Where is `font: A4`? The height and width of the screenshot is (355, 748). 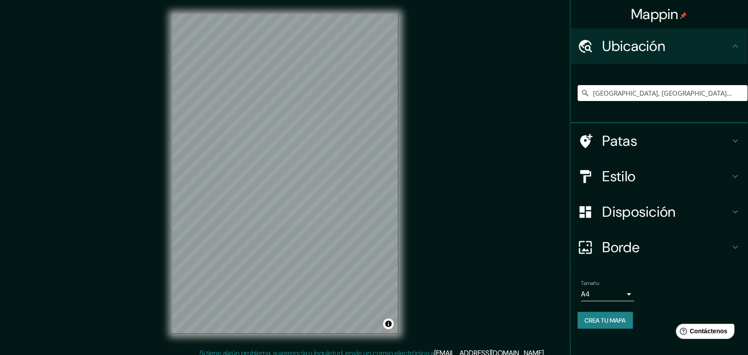
font: A4 is located at coordinates (586, 294).